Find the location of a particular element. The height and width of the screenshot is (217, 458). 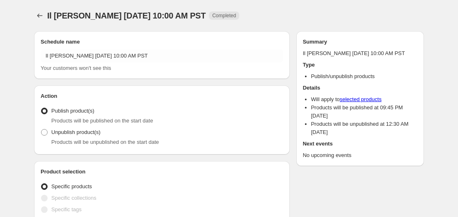

span: Products will be published on the start date is located at coordinates (102, 120).